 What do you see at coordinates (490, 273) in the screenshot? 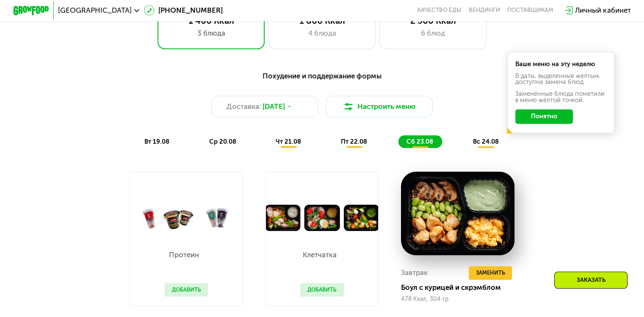
I see `button: Заменить` at bounding box center [490, 273].